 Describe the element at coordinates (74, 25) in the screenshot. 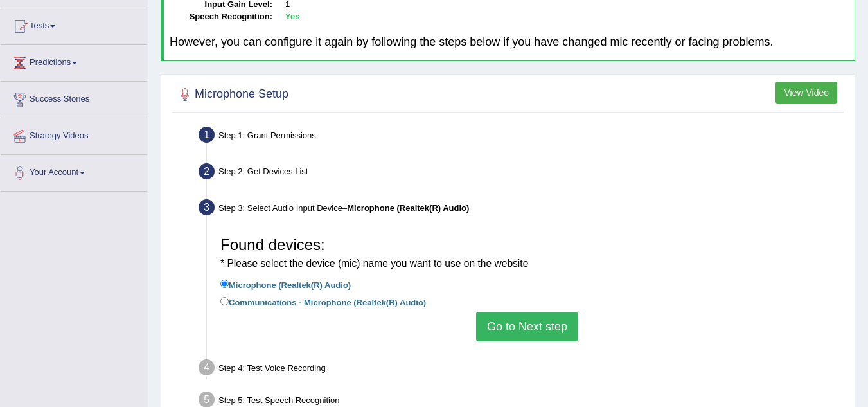

I see `a: Tests` at that location.